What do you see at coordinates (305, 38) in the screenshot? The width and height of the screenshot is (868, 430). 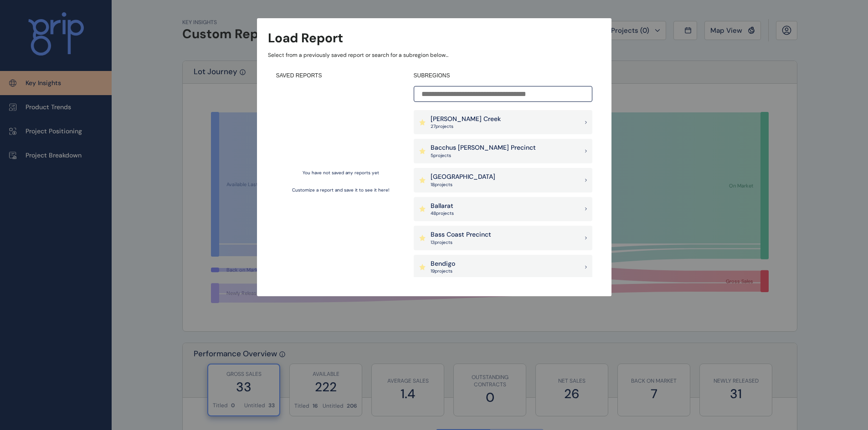 I see `h3: Load Report` at bounding box center [305, 38].